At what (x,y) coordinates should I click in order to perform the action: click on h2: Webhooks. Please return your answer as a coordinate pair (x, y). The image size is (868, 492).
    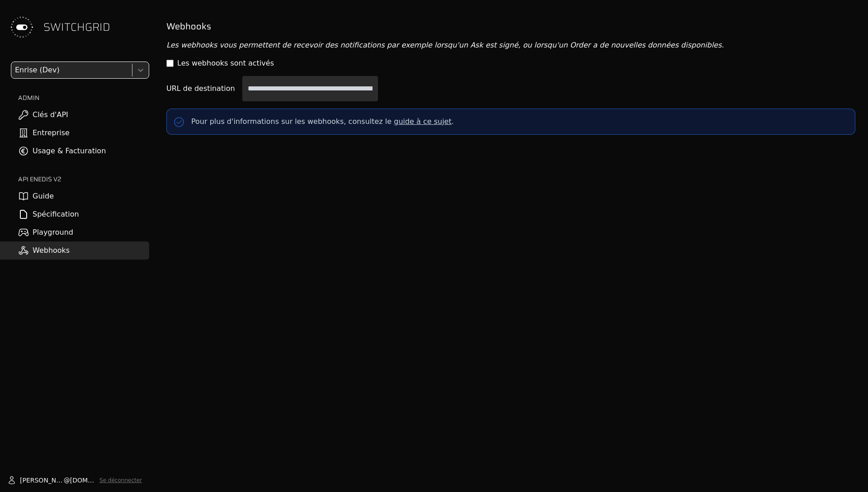
    Looking at the image, I should click on (511, 26).